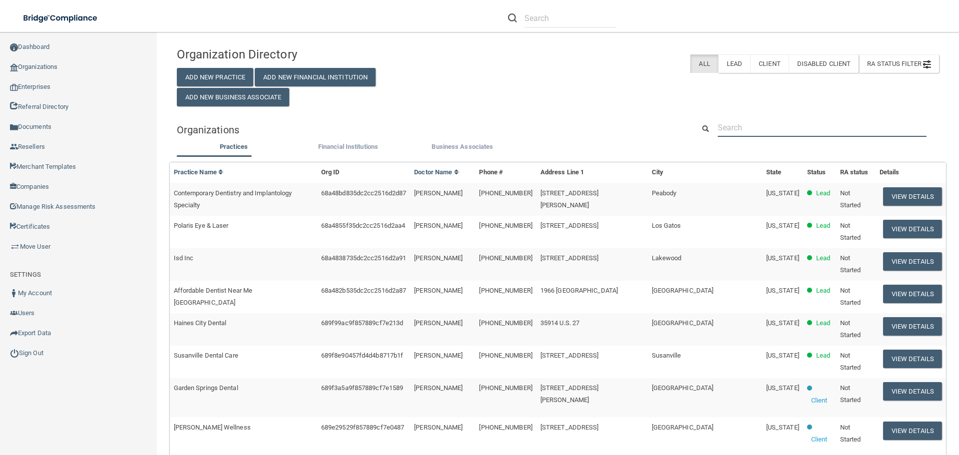 This screenshot has width=959, height=455. What do you see at coordinates (14, 293) in the screenshot?
I see `img: ic_user_dark.df1a06c3.png` at bounding box center [14, 293].